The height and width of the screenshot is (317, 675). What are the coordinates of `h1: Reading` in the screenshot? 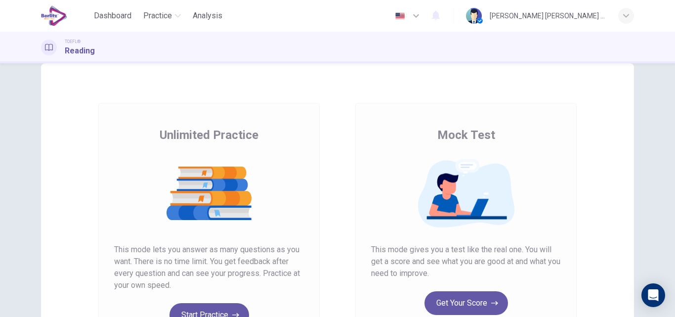 It's located at (80, 51).